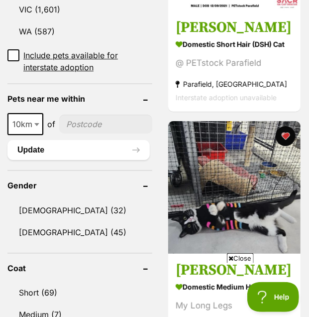 Image resolution: width=309 pixels, height=317 pixels. Describe the element at coordinates (80, 61) in the screenshot. I see `a: Include pets available for interstate adoption` at that location.